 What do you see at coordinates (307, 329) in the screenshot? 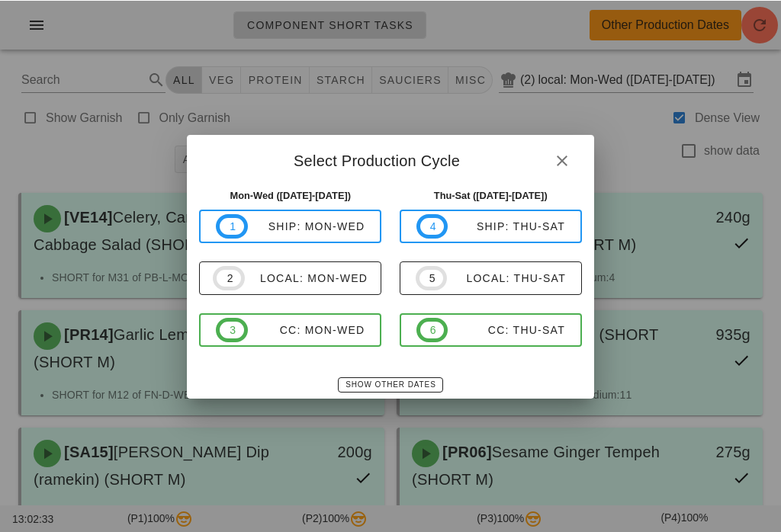
I see `div: CC: Mon-Wed` at bounding box center [307, 329].